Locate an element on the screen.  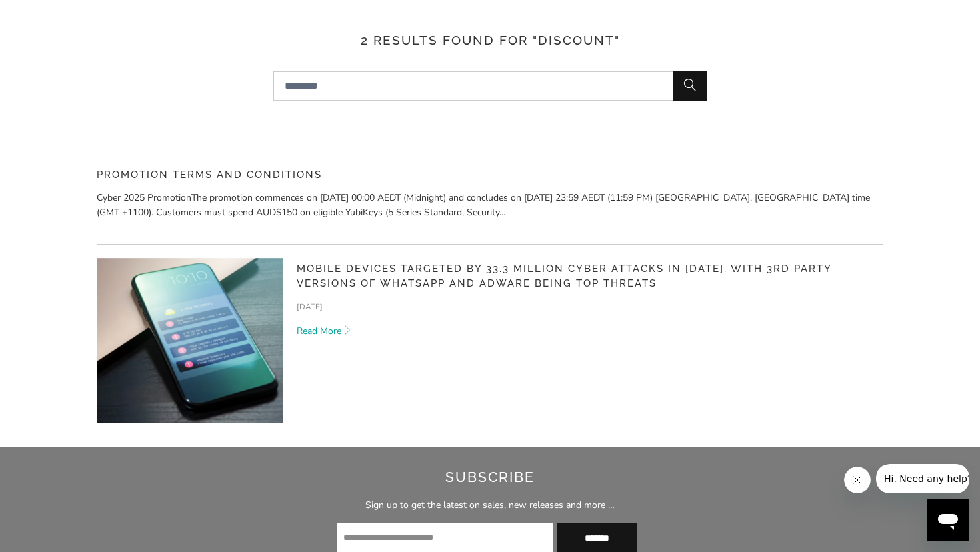
span: Hi. Need any help? is located at coordinates (52, 15).